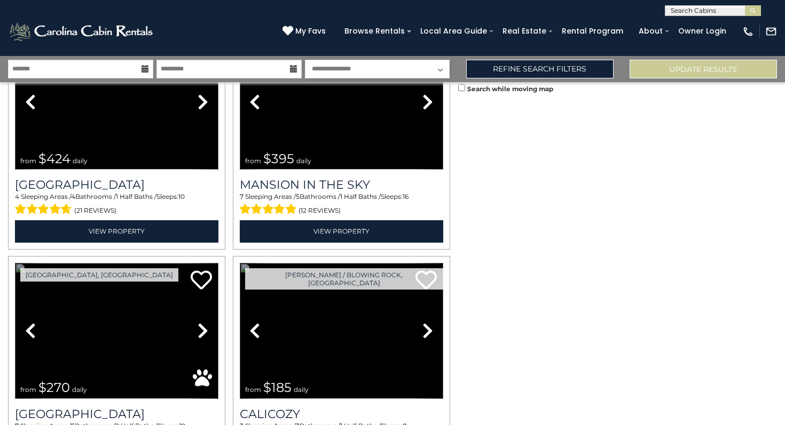 This screenshot has width=785, height=425. Describe the element at coordinates (181, 196) in the screenshot. I see `span: 10` at that location.